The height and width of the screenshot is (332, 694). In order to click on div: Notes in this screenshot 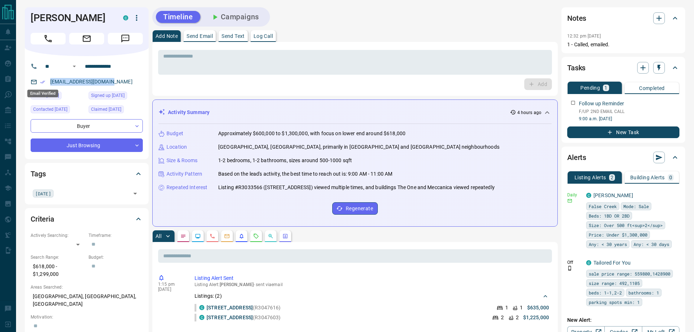, I will do `click(623, 18)`.